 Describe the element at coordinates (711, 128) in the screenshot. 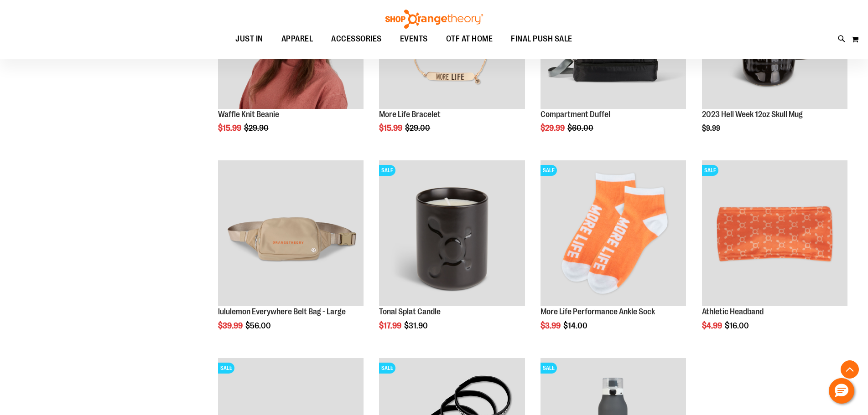

I see `span: $9.99` at that location.